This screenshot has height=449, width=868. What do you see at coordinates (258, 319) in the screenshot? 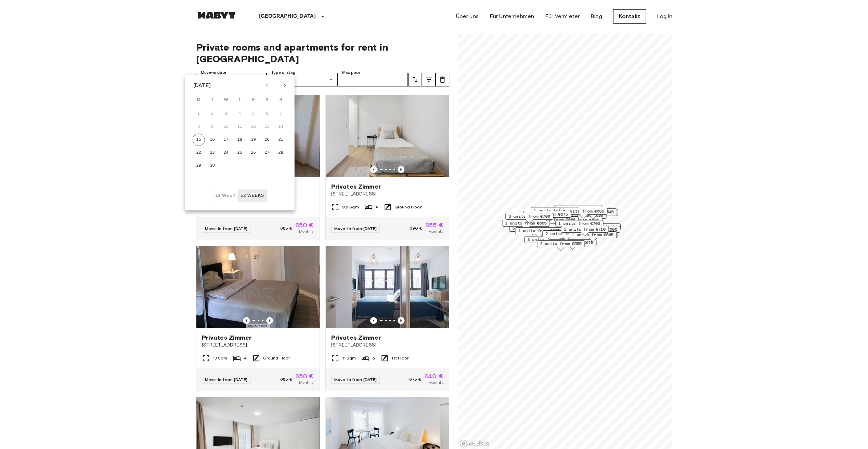
I see `a: Marketing picture of unit DE-04-038-001-03HFPrevious imagePrevious imagePrivates Zimmer[STREET_AD...` at bounding box center [258, 319].